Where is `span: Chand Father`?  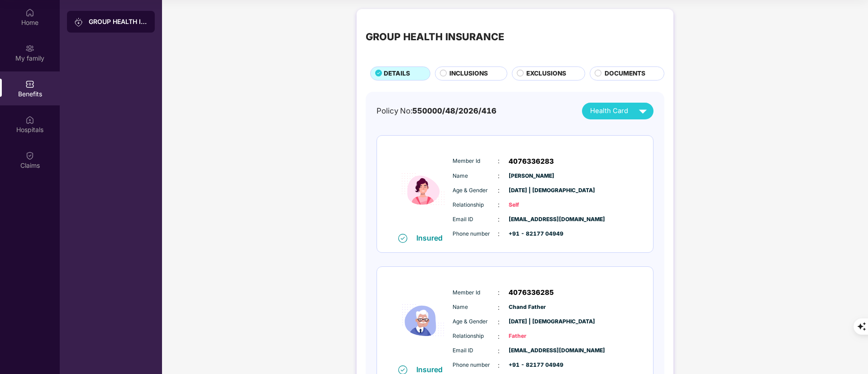 span: Chand Father is located at coordinates (532, 307).